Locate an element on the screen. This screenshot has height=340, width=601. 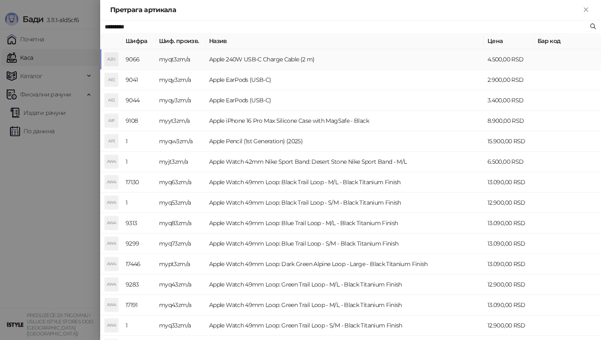
td: 9041 is located at coordinates (139, 80).